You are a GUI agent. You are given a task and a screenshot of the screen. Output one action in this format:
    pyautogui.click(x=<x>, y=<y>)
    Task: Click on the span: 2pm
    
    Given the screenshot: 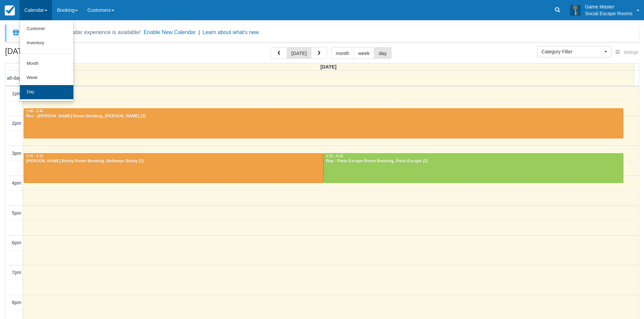 What is the action you would take?
    pyautogui.click(x=17, y=124)
    